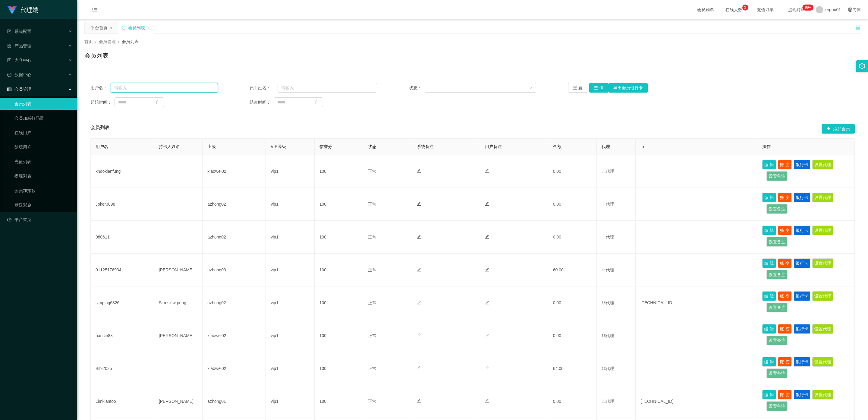 The width and height of the screenshot is (868, 420). I want to click on i: 图标: check-circle-o, so click(10, 75).